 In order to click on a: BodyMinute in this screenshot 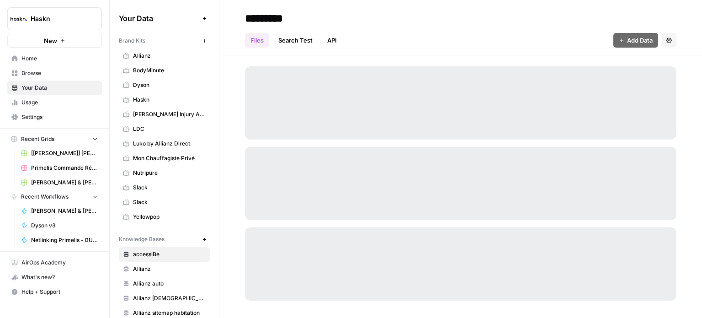, I will do `click(164, 70)`.